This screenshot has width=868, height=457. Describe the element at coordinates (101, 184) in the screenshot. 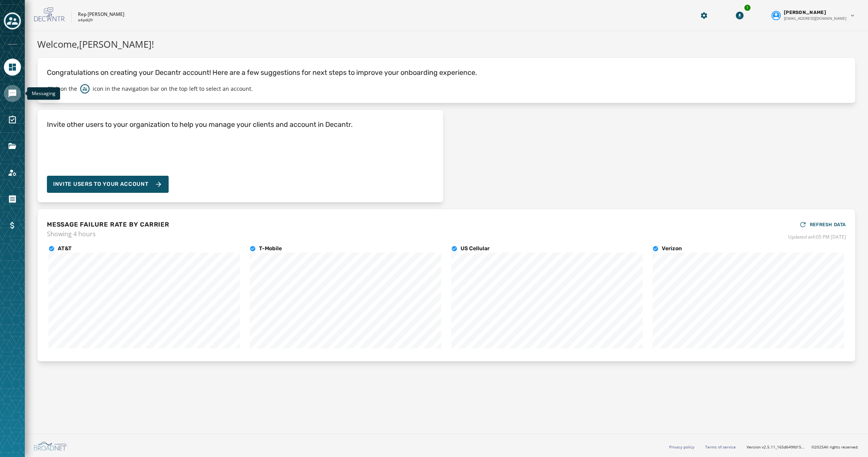

I see `span: Invite Users to your account` at that location.